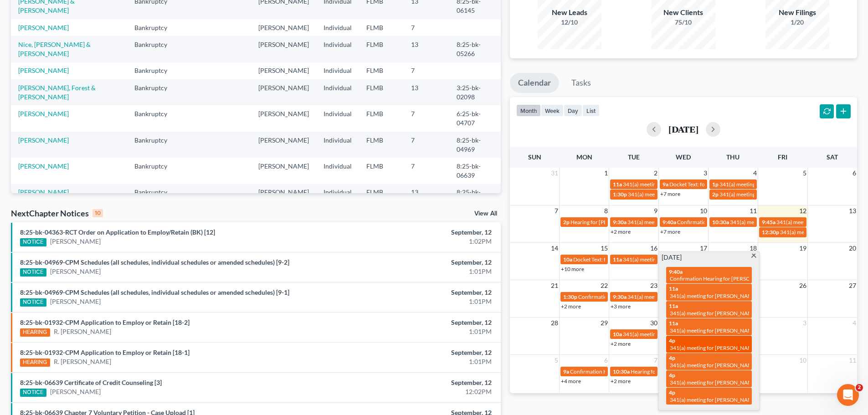 This screenshot has height=415, width=868. Describe the element at coordinates (105, 322) in the screenshot. I see `a: 8:25-bk-01932-CPM Application to Employ or Retain [18-2]` at that location.